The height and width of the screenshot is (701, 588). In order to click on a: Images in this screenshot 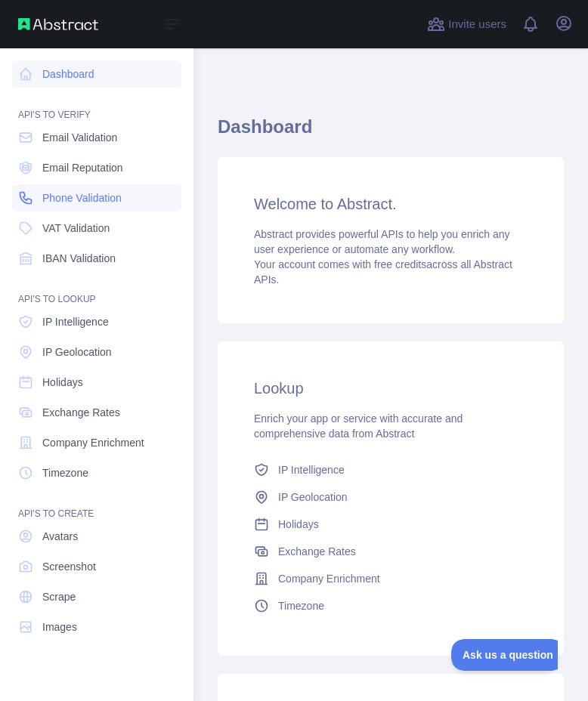, I will do `click(97, 628)`.